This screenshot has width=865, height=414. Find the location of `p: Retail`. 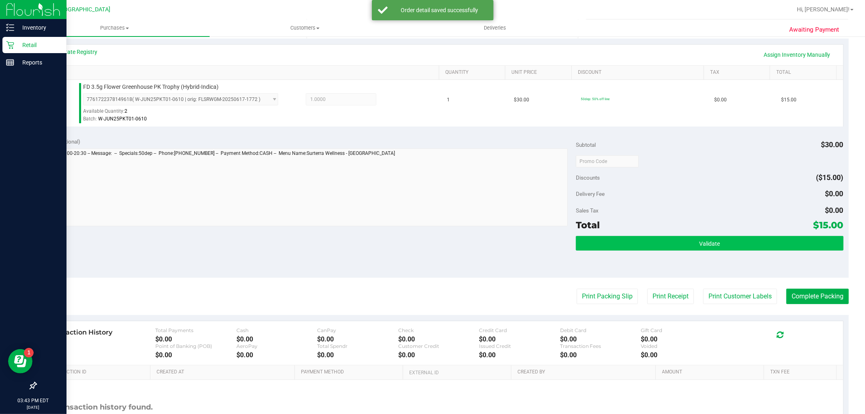

p: Retail is located at coordinates (39, 45).